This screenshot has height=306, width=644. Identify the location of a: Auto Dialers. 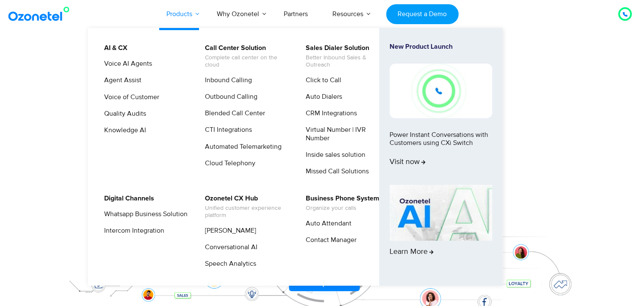
(322, 96).